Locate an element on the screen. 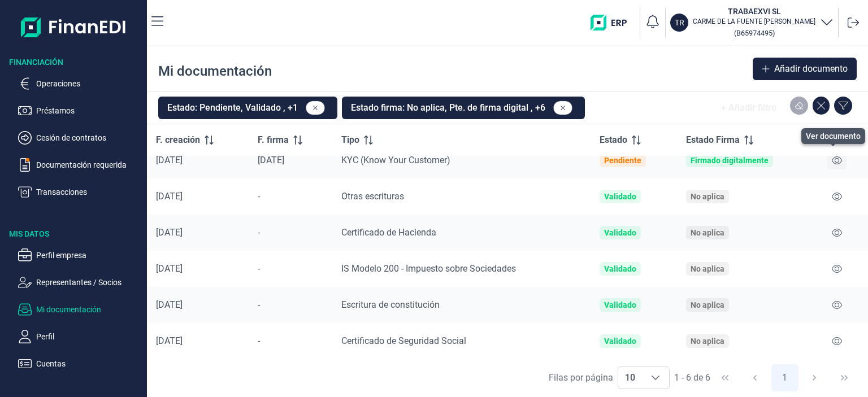 This screenshot has width=868, height=397. button: Previous Page is located at coordinates (755, 378).